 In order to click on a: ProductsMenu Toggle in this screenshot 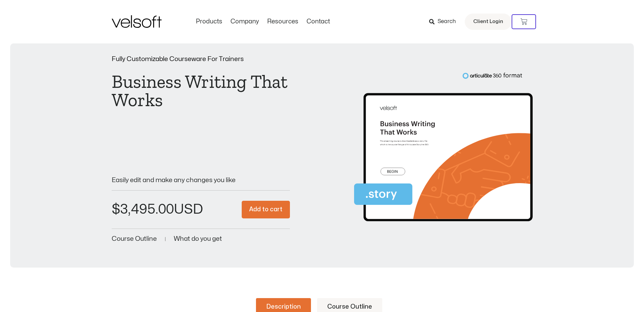, I will do `click(209, 22)`.